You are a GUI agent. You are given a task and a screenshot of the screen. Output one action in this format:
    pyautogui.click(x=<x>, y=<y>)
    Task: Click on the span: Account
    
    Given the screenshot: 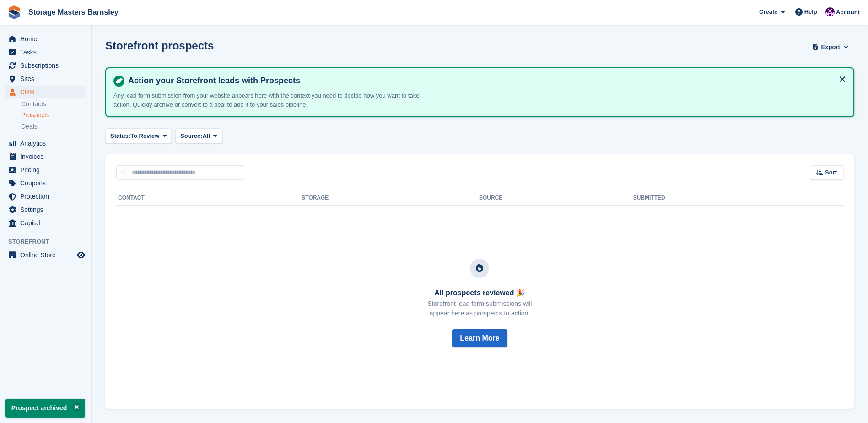 What is the action you would take?
    pyautogui.click(x=848, y=12)
    